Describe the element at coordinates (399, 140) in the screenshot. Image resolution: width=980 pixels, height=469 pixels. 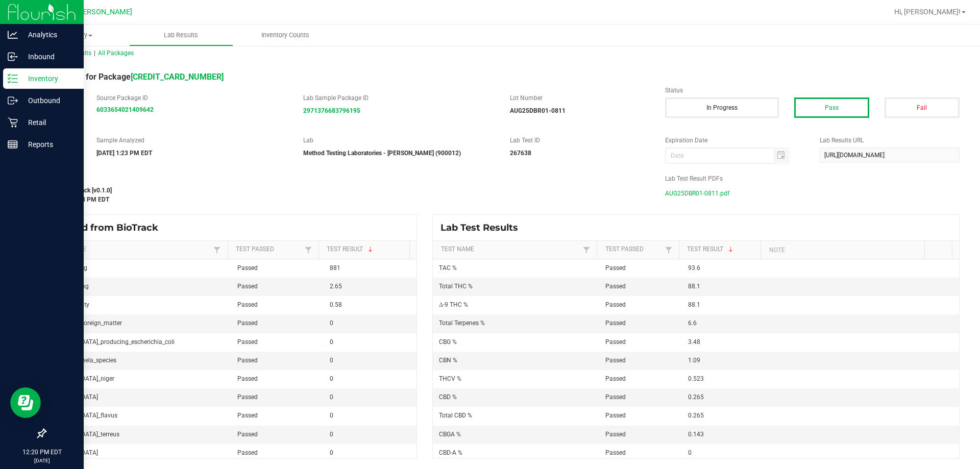
I see `label: Lab` at that location.